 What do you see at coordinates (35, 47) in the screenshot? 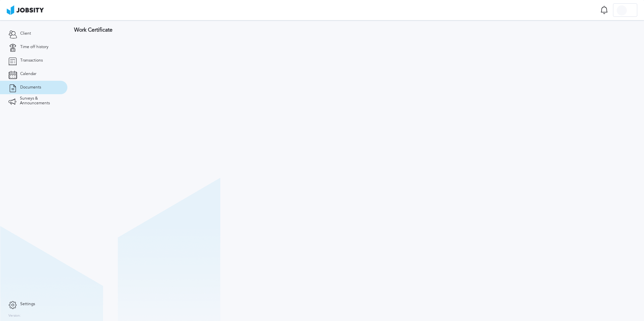
I see `span: Time off history` at bounding box center [35, 47].